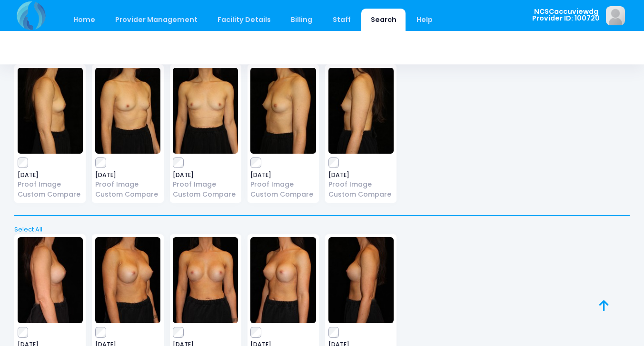  What do you see at coordinates (425, 20) in the screenshot?
I see `a: Help` at bounding box center [425, 20].